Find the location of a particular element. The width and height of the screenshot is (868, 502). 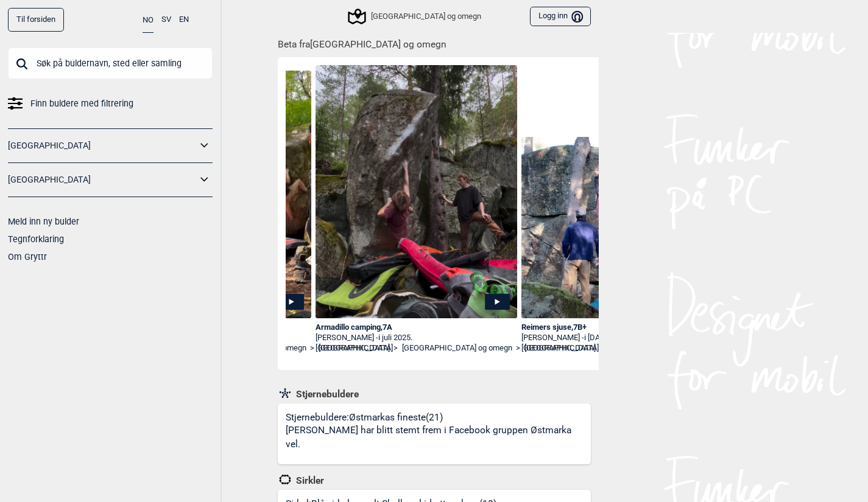

button: SV is located at coordinates (166, 19).